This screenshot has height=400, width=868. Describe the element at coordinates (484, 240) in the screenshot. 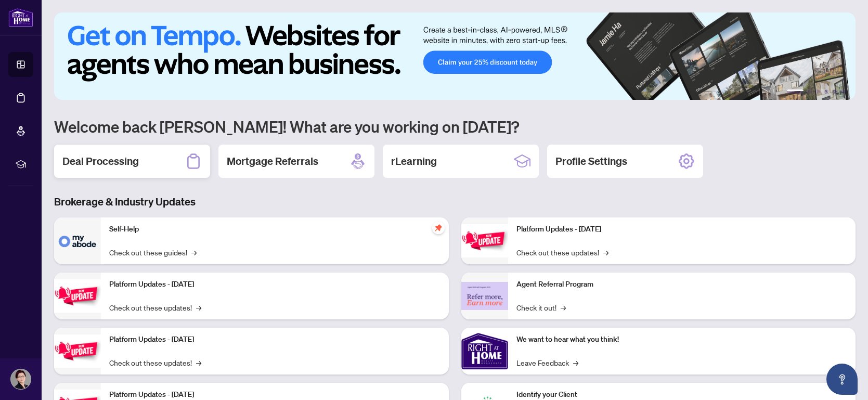

I see `img: Platform Updates - June 23, 2025` at that location.